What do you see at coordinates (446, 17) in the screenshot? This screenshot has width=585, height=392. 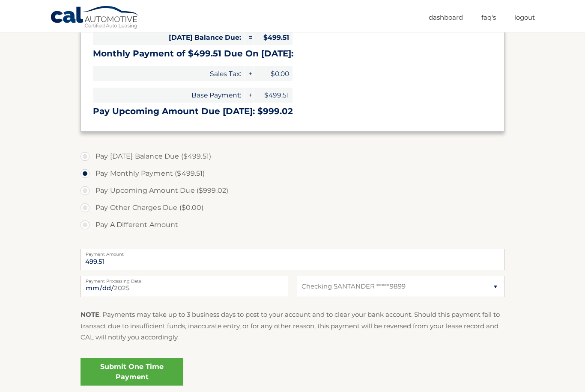 I see `a: Dashboard` at bounding box center [446, 17].